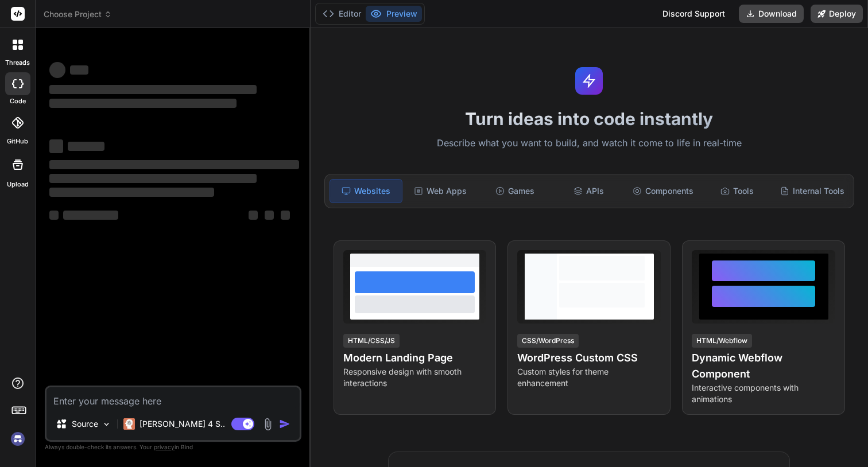 Image resolution: width=868 pixels, height=467 pixels. I want to click on p: Source, so click(85, 424).